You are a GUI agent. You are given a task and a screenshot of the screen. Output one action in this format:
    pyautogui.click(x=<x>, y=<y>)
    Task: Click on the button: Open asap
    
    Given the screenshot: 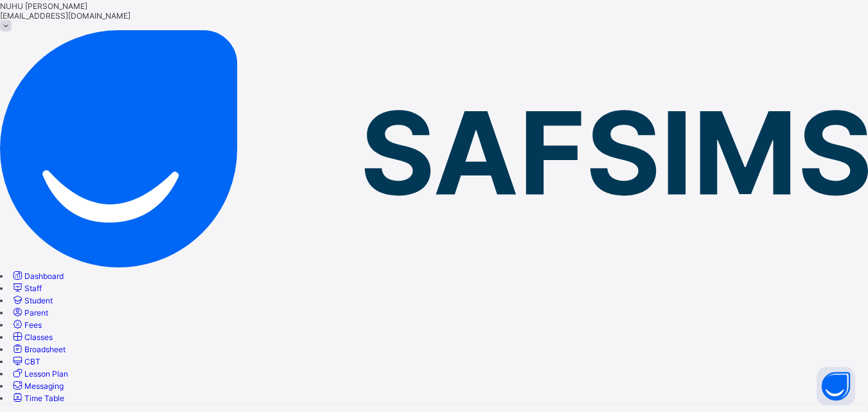 What is the action you would take?
    pyautogui.click(x=836, y=386)
    